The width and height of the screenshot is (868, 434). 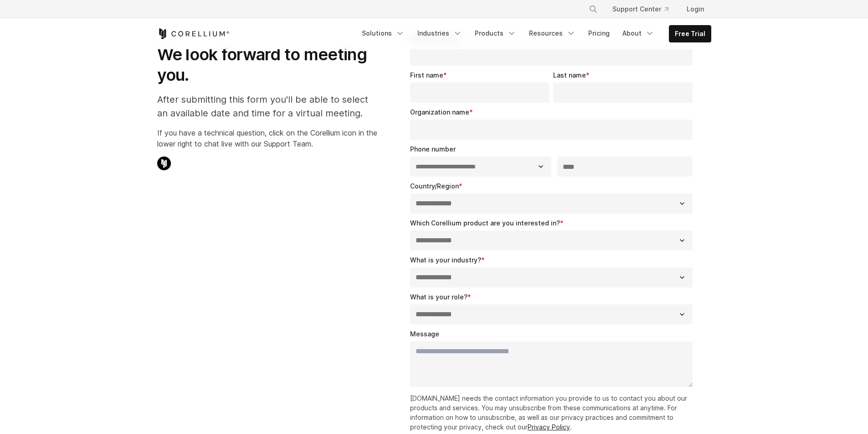 What do you see at coordinates (549, 427) in the screenshot?
I see `a: Privacy Policy` at bounding box center [549, 427].